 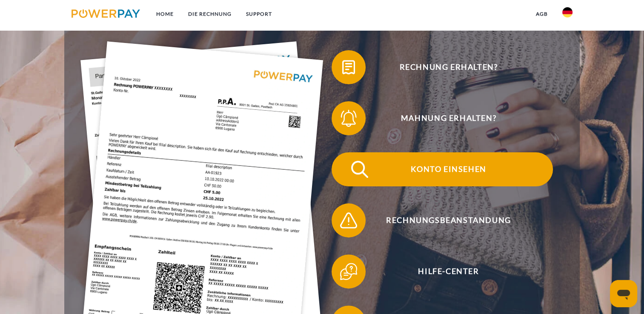 What do you see at coordinates (442, 220) in the screenshot?
I see `button: Rechnungsbeanstandung` at bounding box center [442, 220].